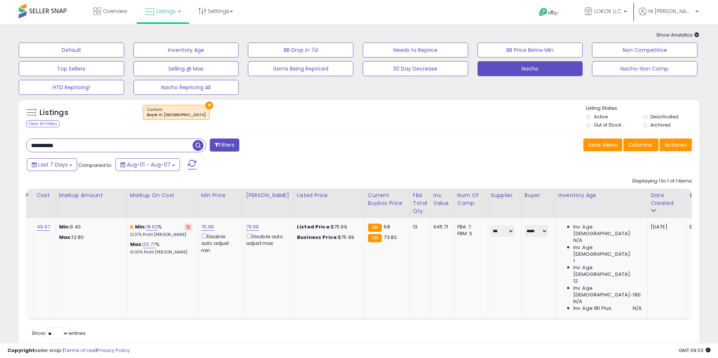  I want to click on p: Listing States:, so click(642, 108).